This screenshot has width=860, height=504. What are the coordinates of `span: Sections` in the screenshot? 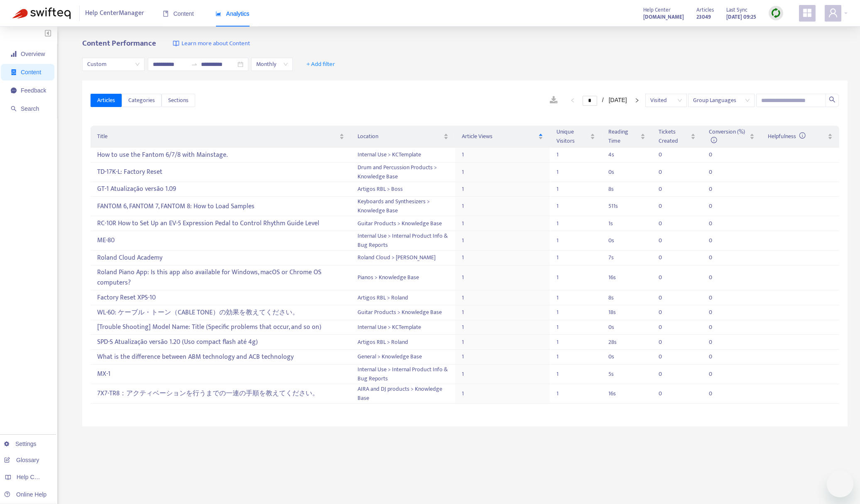 It's located at (178, 100).